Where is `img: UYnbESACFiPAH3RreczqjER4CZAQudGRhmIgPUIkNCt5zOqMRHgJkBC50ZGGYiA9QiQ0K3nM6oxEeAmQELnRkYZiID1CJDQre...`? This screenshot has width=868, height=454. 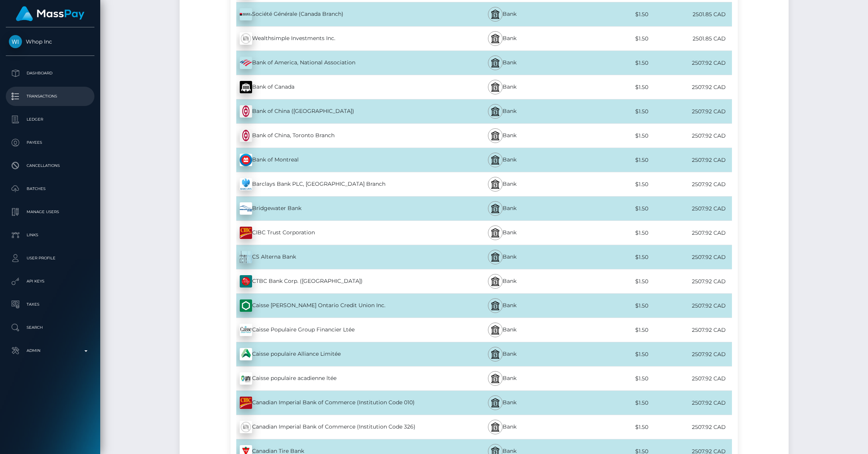
img: UYnbESACFiPAH3RreczqjER4CZAQudGRhmIgPUIkNCt5zOqMRHgJkBC50ZGGYiA9QiQ0K3nM6oxEeAmQELnRkYZiID1CJDQre... is located at coordinates (246, 233).